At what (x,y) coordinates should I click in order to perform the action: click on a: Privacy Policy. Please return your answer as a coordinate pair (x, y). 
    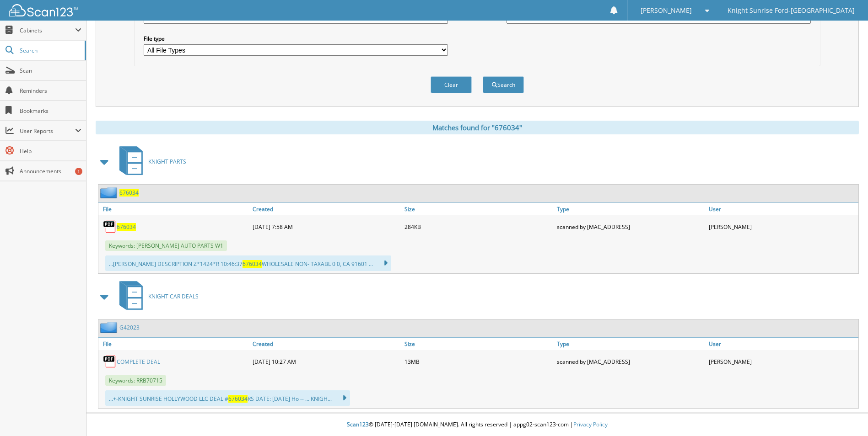
    Looking at the image, I should click on (590, 425).